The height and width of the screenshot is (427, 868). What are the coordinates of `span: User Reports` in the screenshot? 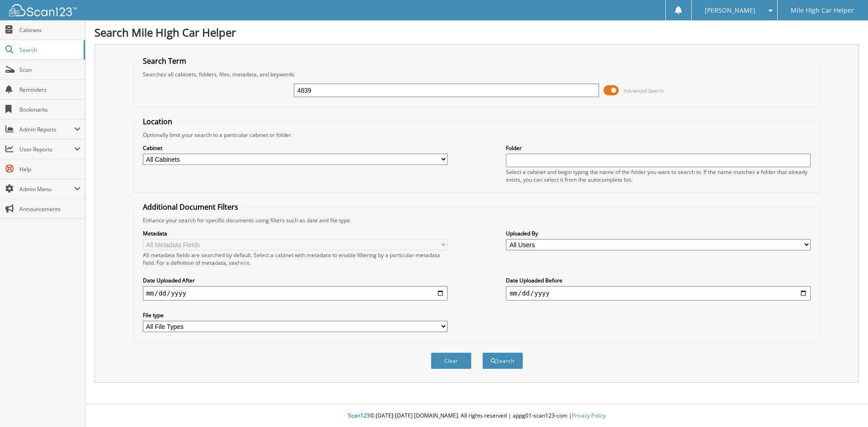 It's located at (47, 149).